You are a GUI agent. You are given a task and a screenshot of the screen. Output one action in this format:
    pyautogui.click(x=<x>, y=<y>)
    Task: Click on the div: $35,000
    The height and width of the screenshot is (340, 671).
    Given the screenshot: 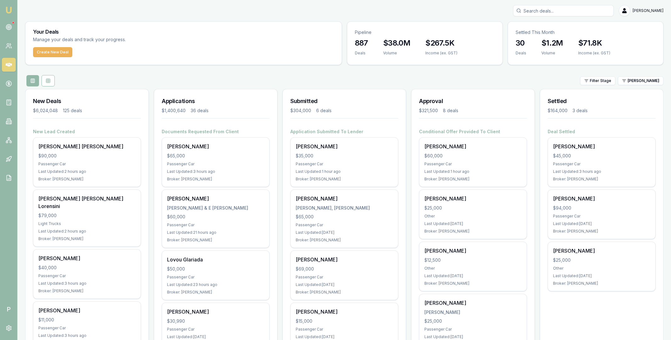 What is the action you would take?
    pyautogui.click(x=344, y=156)
    